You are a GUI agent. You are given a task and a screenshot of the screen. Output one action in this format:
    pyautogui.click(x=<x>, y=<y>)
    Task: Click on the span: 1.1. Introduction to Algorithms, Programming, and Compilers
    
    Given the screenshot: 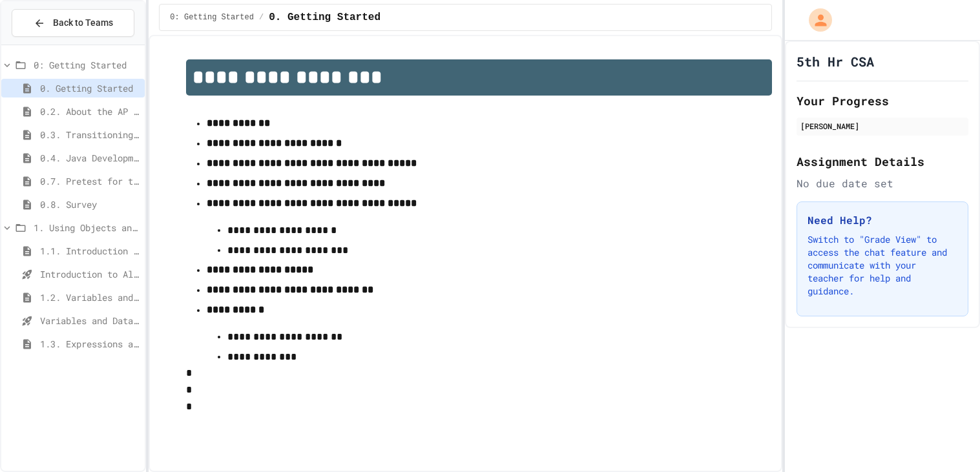 What is the action you would take?
    pyautogui.click(x=90, y=251)
    